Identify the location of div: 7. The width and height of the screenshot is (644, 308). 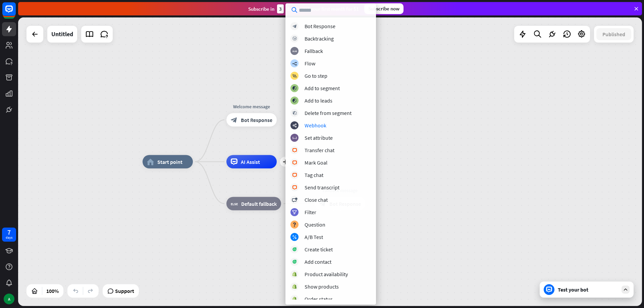
(9, 232).